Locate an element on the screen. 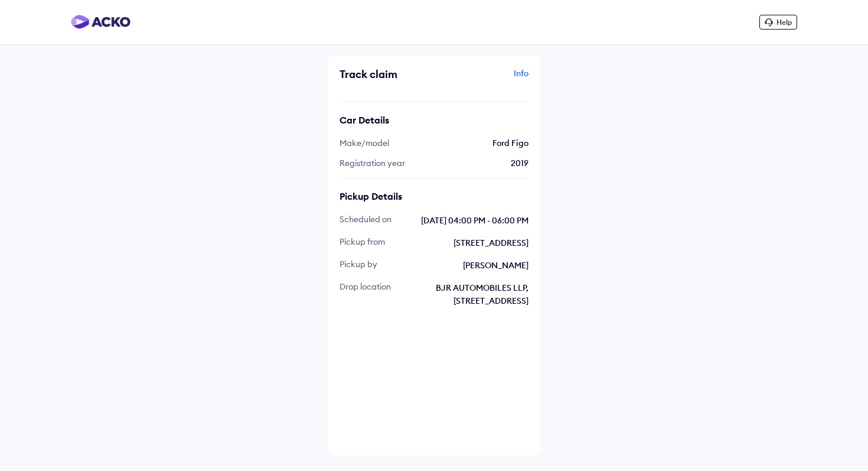 Image resolution: width=868 pixels, height=471 pixels. div: Info is located at coordinates (483, 78).